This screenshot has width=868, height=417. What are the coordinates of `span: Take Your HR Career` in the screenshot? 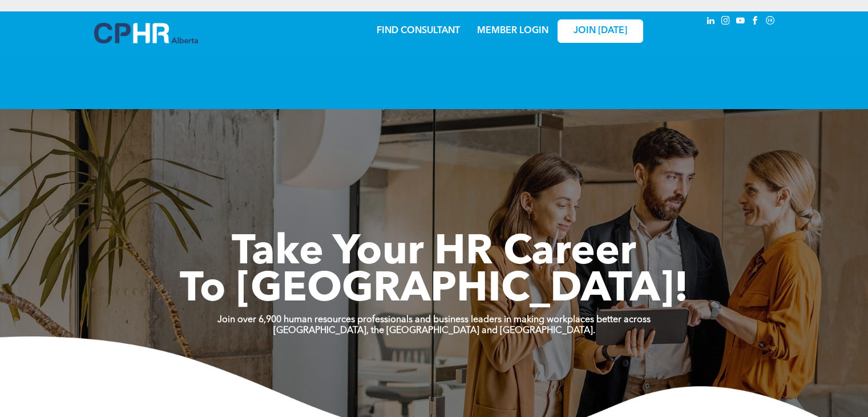 It's located at (434, 253).